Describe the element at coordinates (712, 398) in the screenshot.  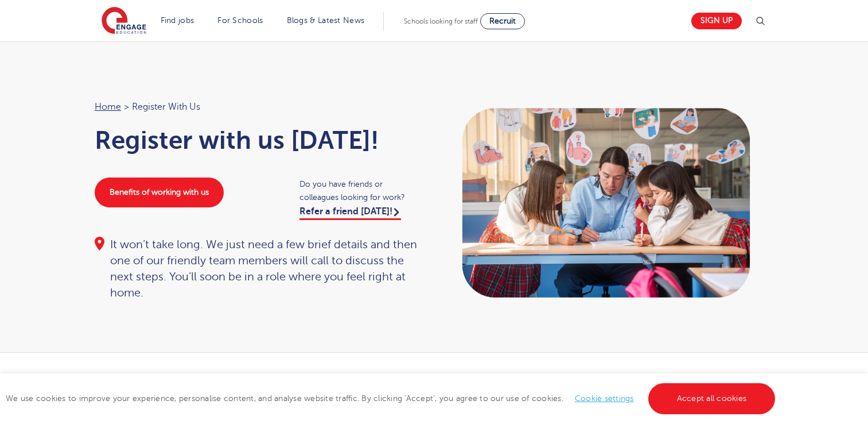
I see `a: Accept all cookies` at that location.